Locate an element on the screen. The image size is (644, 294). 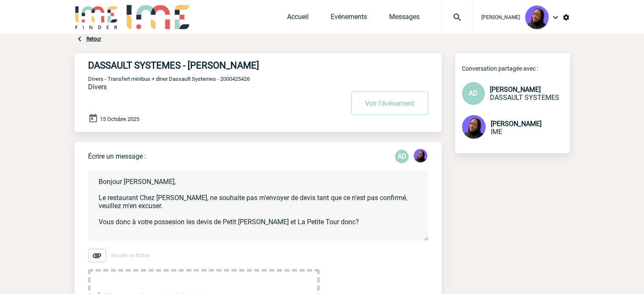
p: AD is located at coordinates (402, 157).